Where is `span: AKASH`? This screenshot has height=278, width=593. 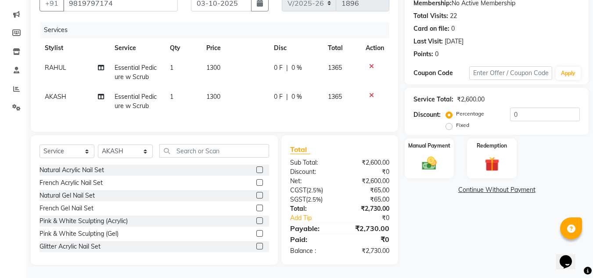 span: AKASH is located at coordinates (55, 97).